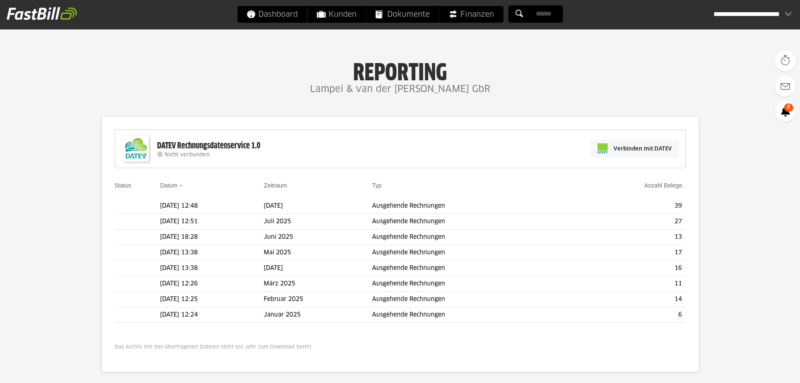 The image size is (800, 383). Describe the element at coordinates (377, 185) in the screenshot. I see `a: Typ` at that location.